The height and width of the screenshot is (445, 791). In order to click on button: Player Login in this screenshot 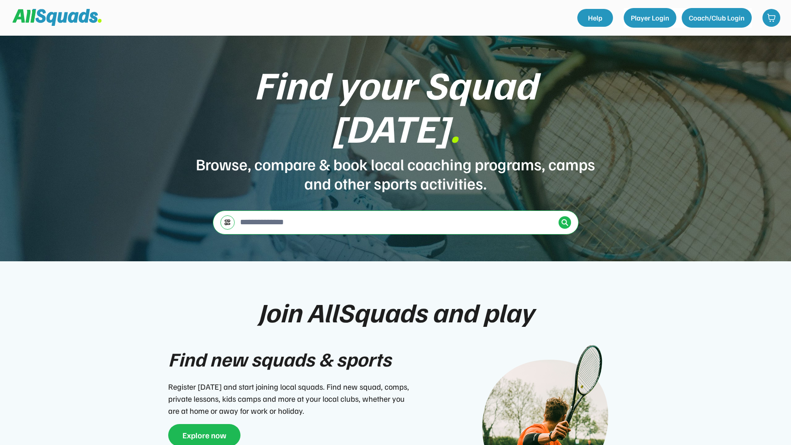, I will do `click(650, 18)`.